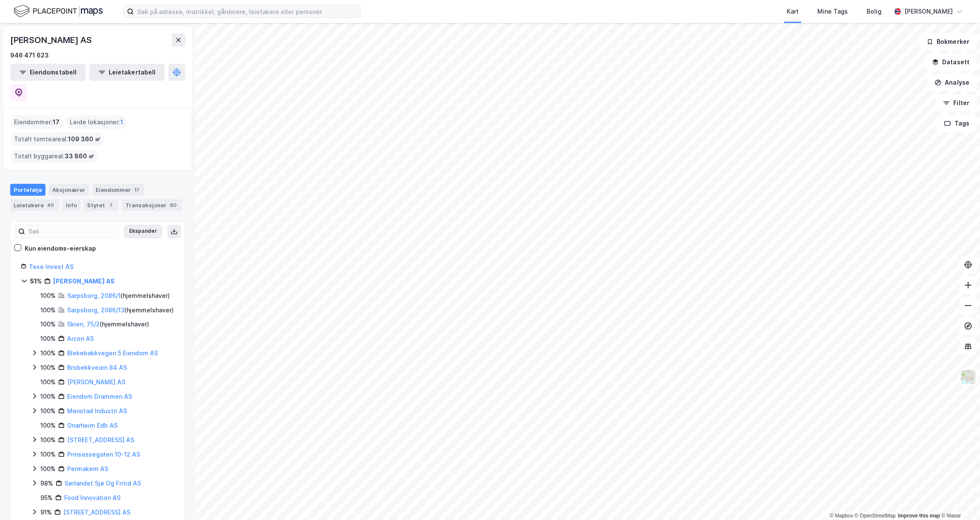 The width and height of the screenshot is (980, 520). Describe the element at coordinates (948, 41) in the screenshot. I see `button: Bokmerker` at that location.